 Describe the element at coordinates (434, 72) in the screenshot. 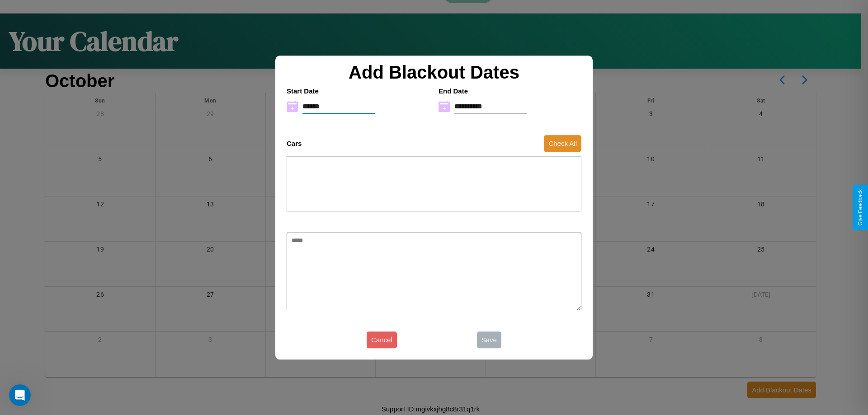

I see `h2: Add Blackout Dates` at that location.